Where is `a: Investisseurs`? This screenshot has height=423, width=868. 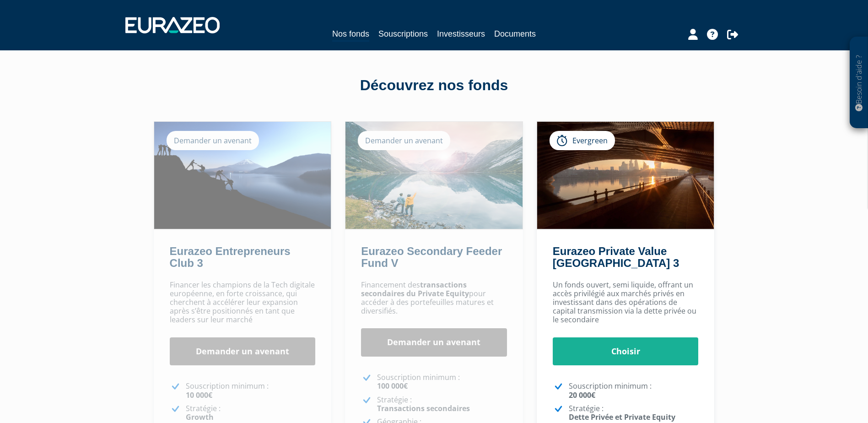
a: Investisseurs is located at coordinates (460, 34).